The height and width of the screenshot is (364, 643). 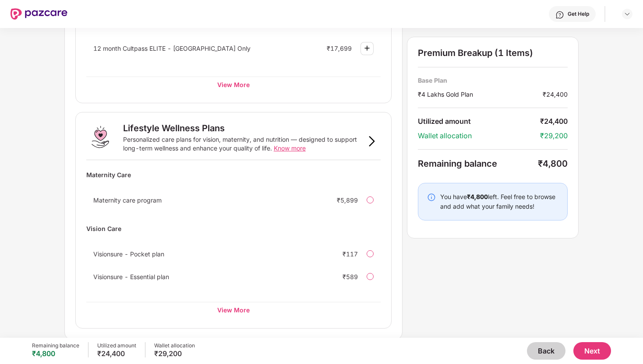 What do you see at coordinates (477, 196) in the screenshot?
I see `b: ₹4,800` at bounding box center [477, 196].